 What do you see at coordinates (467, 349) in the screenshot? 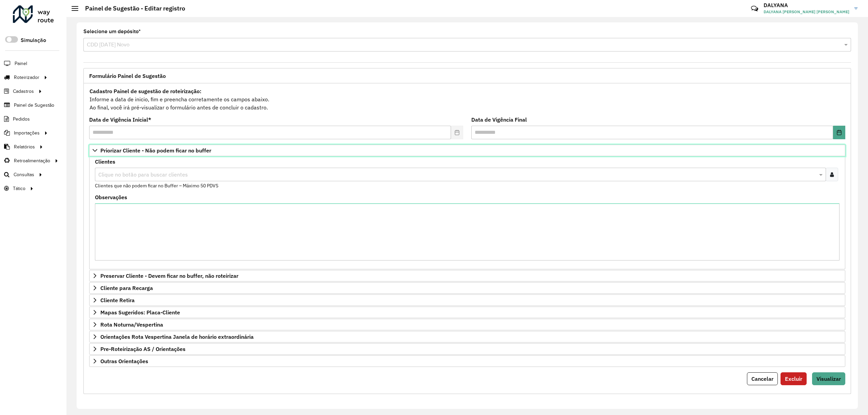
I see `a: Pre-Roteirização AS / Orientações` at bounding box center [467, 349].